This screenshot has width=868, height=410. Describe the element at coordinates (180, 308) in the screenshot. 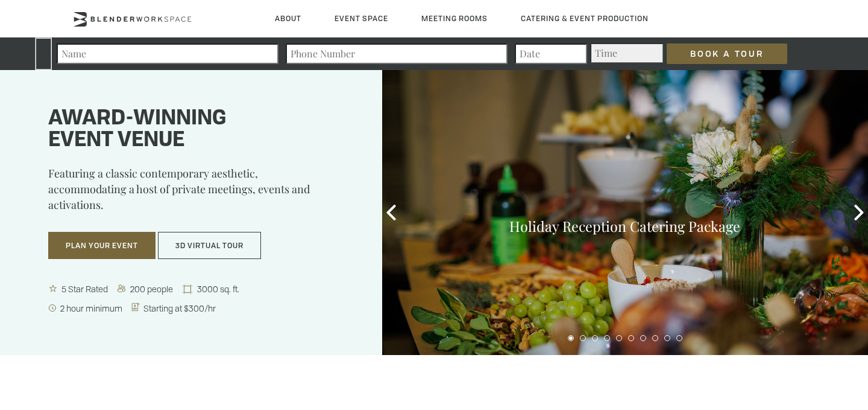

I see `span: Starting at $300/hr` at that location.